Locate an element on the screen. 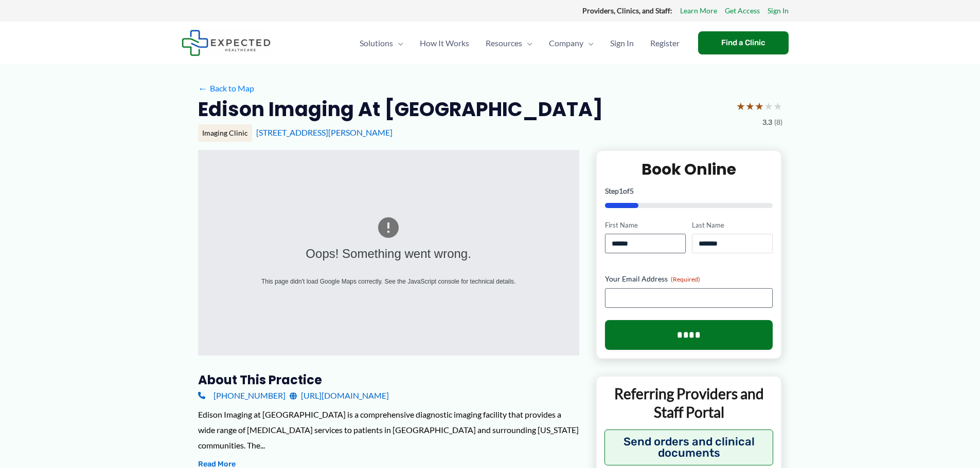  label: Your Email Address is located at coordinates (689, 279).